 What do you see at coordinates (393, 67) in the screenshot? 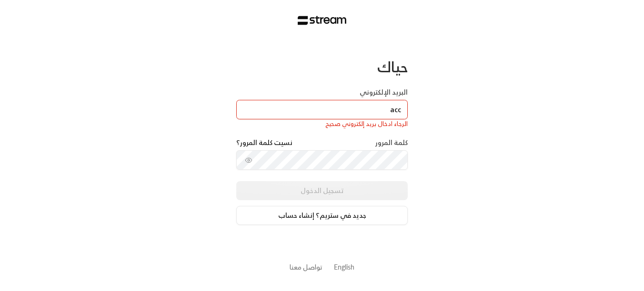
I see `span: حياك` at bounding box center [393, 67].